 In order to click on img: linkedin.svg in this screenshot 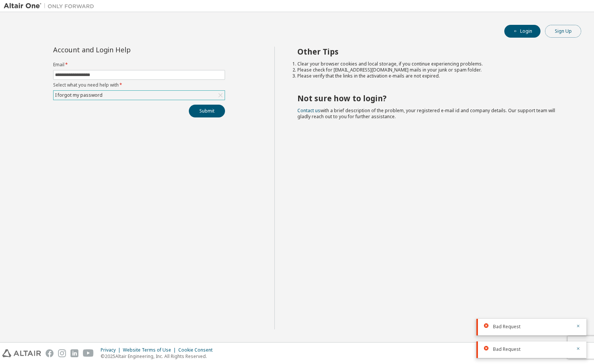, I will do `click(74, 353)`.